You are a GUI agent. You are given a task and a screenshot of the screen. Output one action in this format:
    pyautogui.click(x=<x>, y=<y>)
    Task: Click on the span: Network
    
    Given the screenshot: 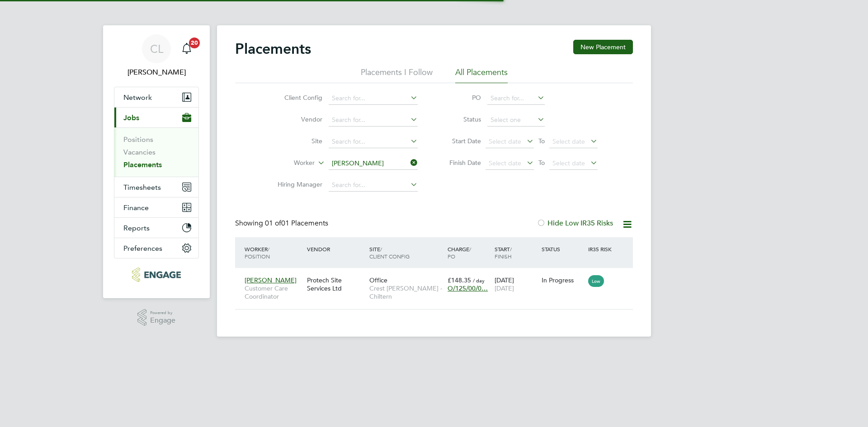 What is the action you would take?
    pyautogui.click(x=138, y=97)
    